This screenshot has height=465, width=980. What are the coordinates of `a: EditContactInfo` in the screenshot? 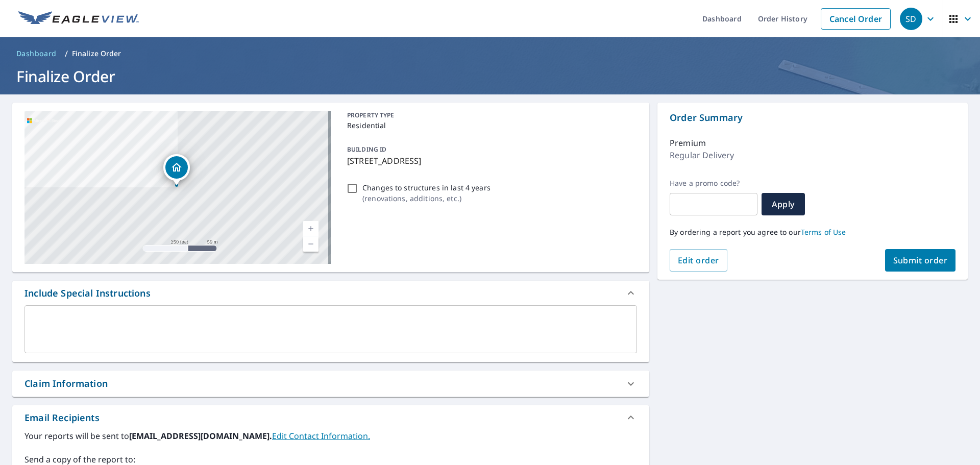 It's located at (321, 436).